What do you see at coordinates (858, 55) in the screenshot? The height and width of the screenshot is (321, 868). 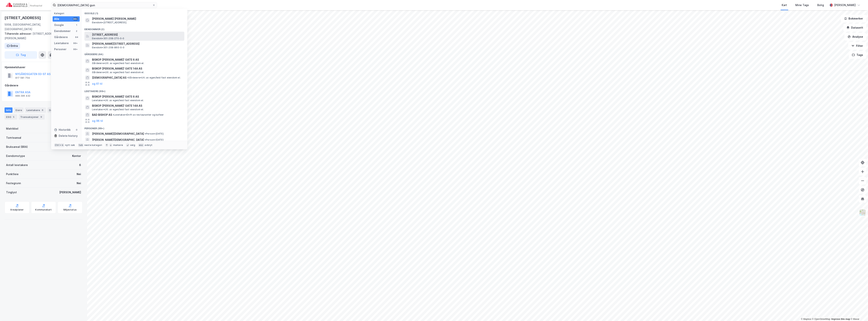 I see `button: Tags` at bounding box center [858, 55].